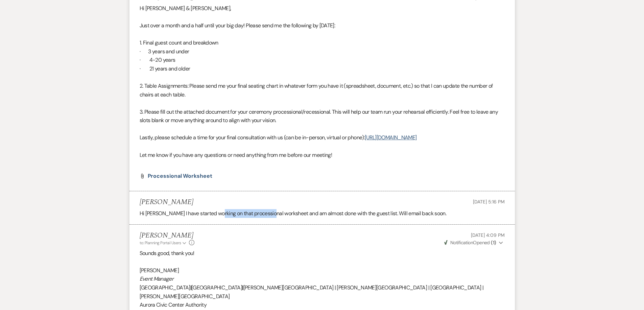  Describe the element at coordinates (236, 155) in the screenshot. I see `span: Let me know if you have any questions or need anything from me before our meeting!` at that location.